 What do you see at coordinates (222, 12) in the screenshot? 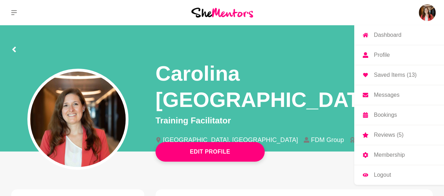
I see `img: She Mentors Logo` at bounding box center [222, 12].